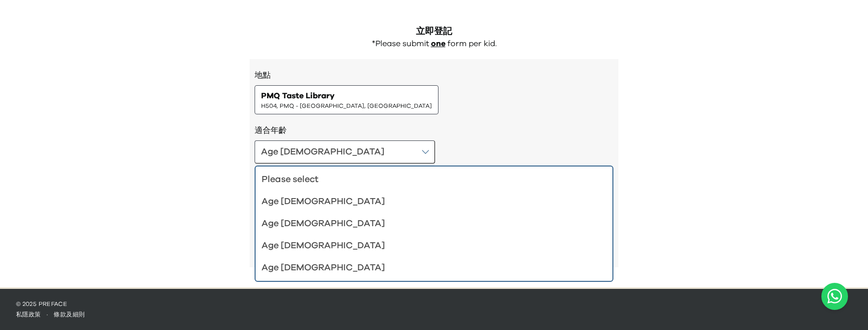 Image resolution: width=868 pixels, height=330 pixels. I want to click on a: 私隱政策, so click(28, 315).